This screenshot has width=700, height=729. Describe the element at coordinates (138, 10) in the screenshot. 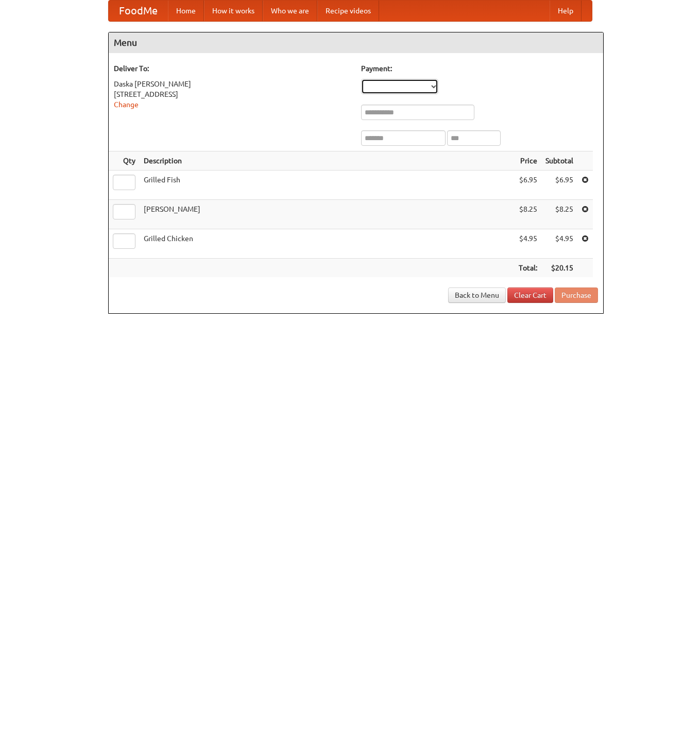

I see `a: FoodMe` at that location.